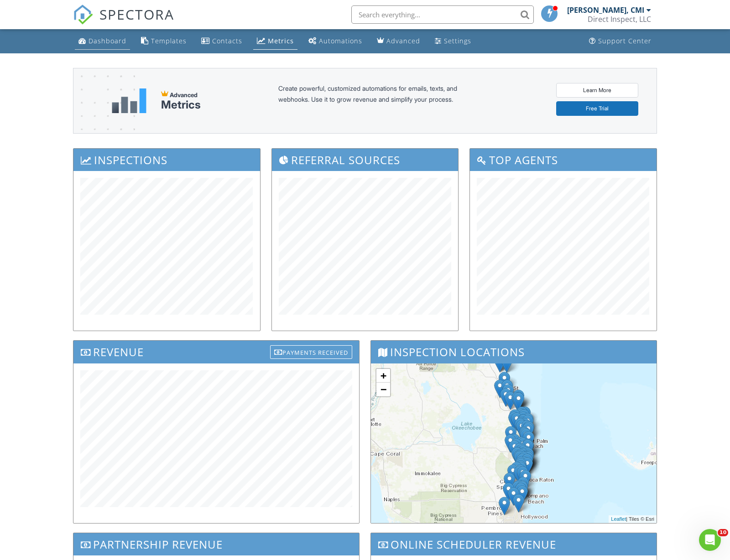  Describe the element at coordinates (618, 519) in the screenshot. I see `a: Leaflet` at that location.